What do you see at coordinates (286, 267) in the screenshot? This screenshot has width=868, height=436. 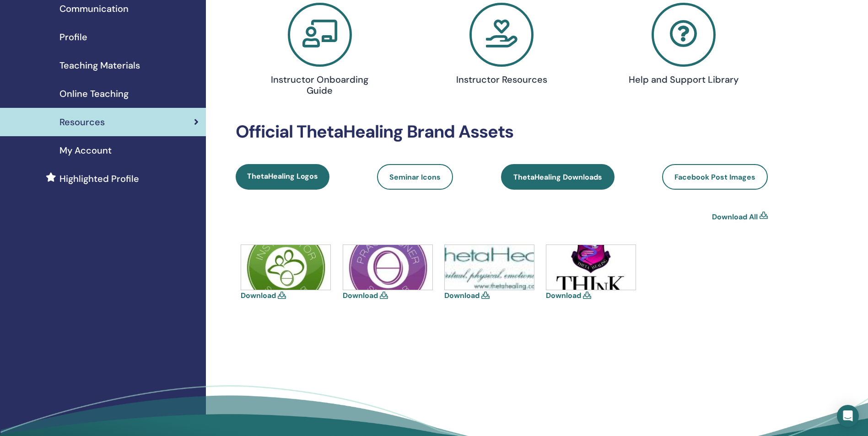 I see `img: icons-instructor.jpg` at bounding box center [286, 267].